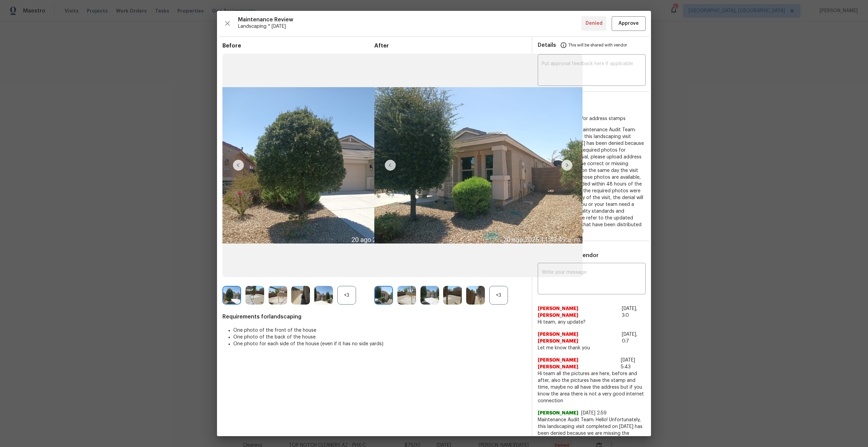 The width and height of the screenshot is (868, 447). What do you see at coordinates (380, 330) in the screenshot?
I see `li: One photo of the front of the house` at bounding box center [380, 330].